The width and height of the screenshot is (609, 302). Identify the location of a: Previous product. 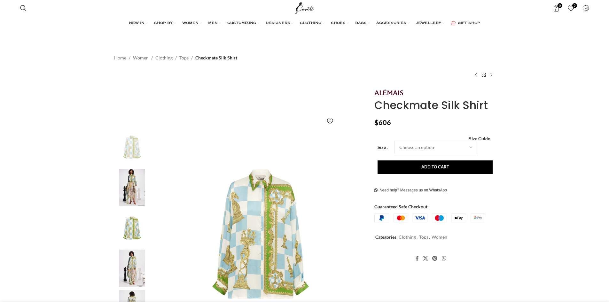
(476, 75).